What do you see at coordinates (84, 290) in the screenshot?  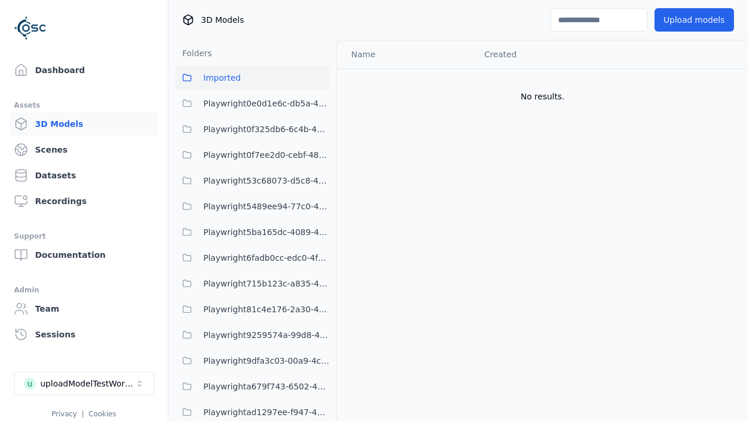 I see `div: Admin` at bounding box center [84, 290].